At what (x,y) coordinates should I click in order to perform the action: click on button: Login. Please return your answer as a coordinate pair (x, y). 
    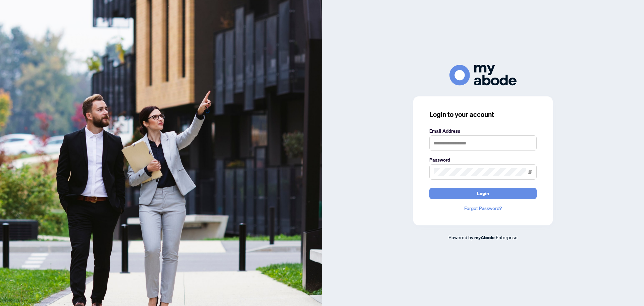
    Looking at the image, I should click on (483, 193).